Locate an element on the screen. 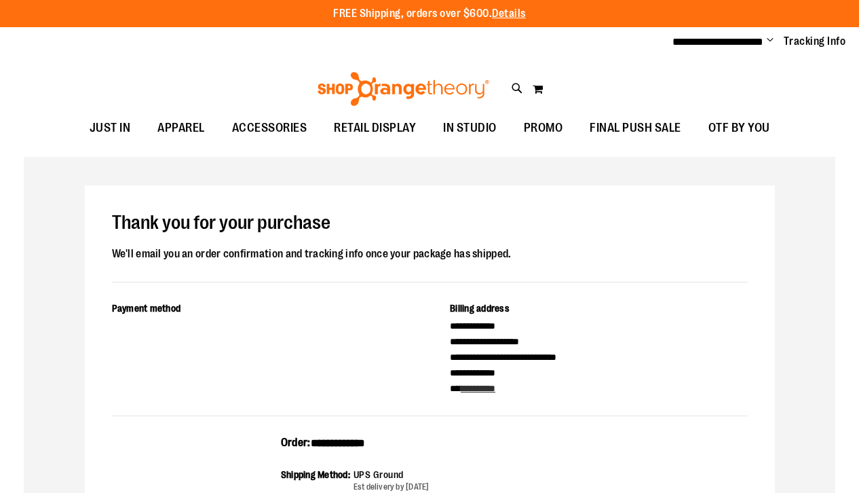  img: Shop Orangetheory is located at coordinates (403, 89).